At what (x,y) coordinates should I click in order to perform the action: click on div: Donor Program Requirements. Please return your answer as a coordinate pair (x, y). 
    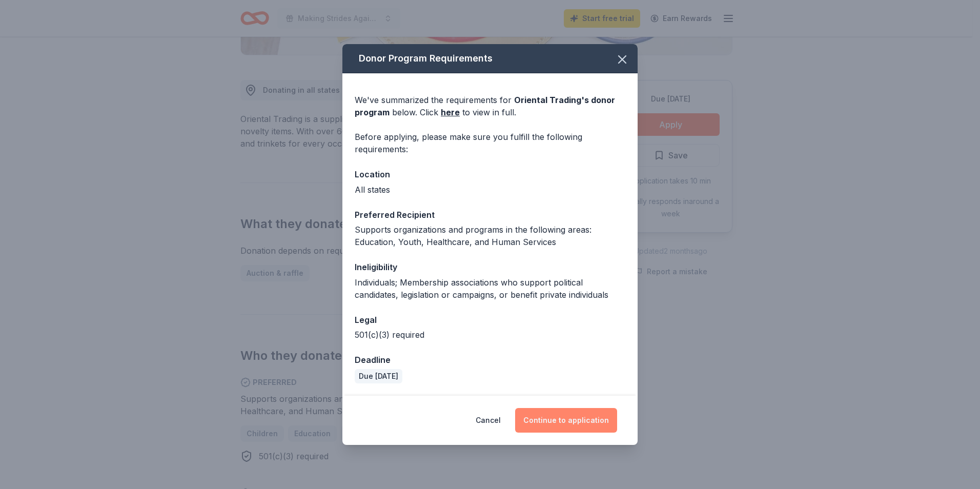
    Looking at the image, I should click on (490, 58).